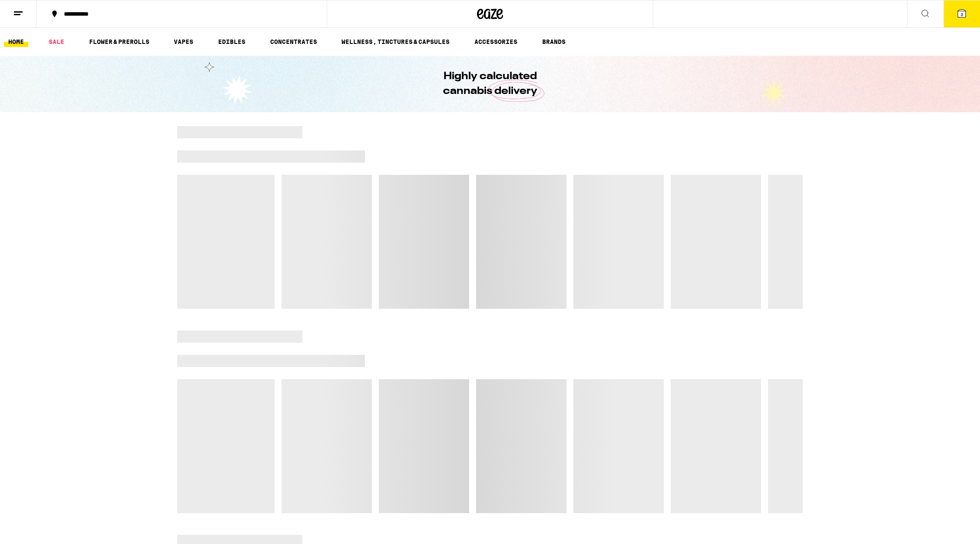 This screenshot has height=544, width=980. I want to click on a: HOME, so click(16, 42).